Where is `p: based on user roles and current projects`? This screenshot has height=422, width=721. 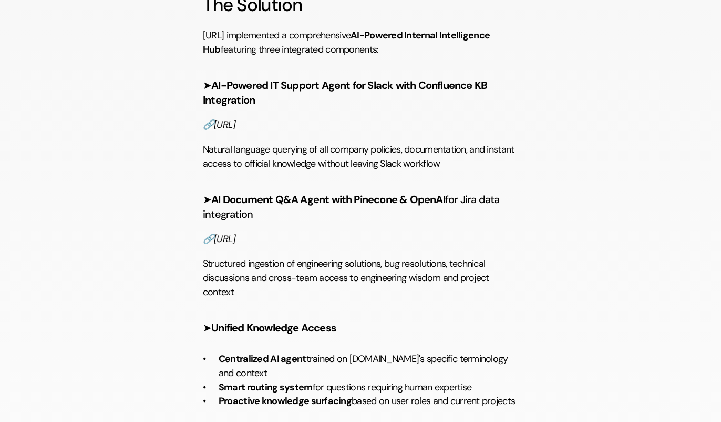 p: based on user roles and current projects is located at coordinates (369, 401).